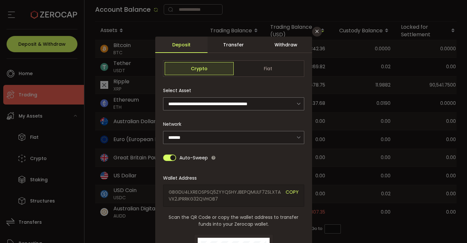 Image resolution: width=467 pixels, height=243 pixels. What do you see at coordinates (181, 45) in the screenshot?
I see `div: Deposit` at bounding box center [181, 45].